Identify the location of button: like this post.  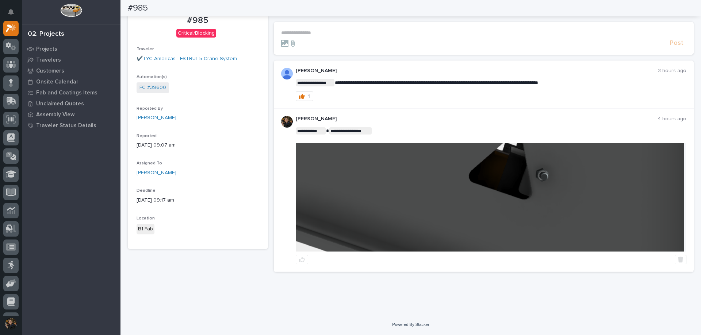
(302, 260).